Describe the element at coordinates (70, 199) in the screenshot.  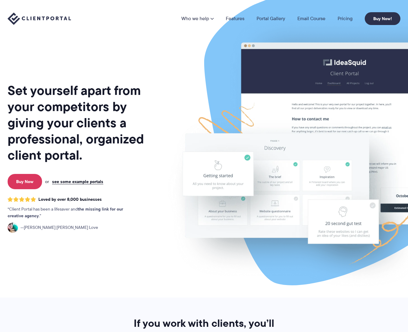
I see `span: Loved by over 8,000 businesses` at that location.